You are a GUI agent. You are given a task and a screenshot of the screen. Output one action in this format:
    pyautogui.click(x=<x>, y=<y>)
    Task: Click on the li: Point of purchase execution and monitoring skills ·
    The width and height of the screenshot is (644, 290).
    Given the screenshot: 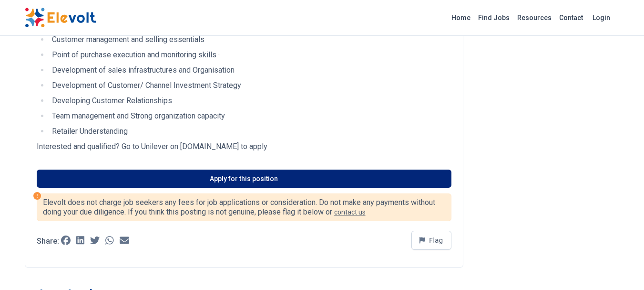 What is the action you would take?
    pyautogui.click(x=250, y=55)
    